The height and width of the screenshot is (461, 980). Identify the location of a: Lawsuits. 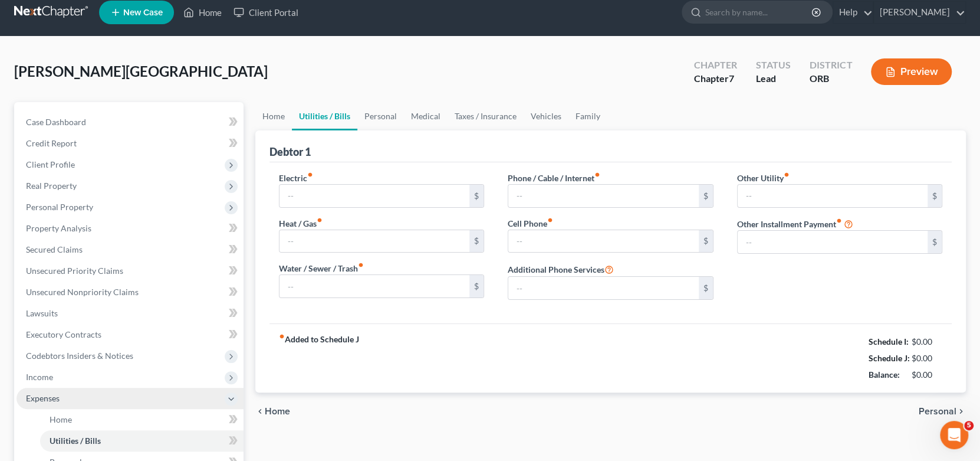
(130, 314).